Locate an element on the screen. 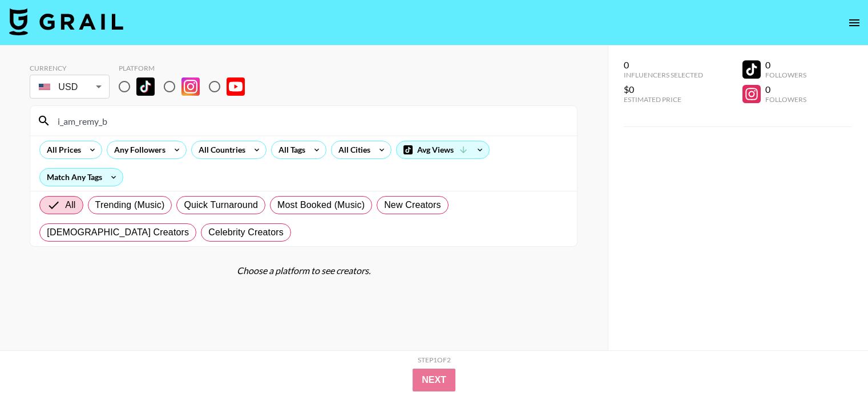 This screenshot has width=868, height=396. img: Grail Talent is located at coordinates (66, 21).